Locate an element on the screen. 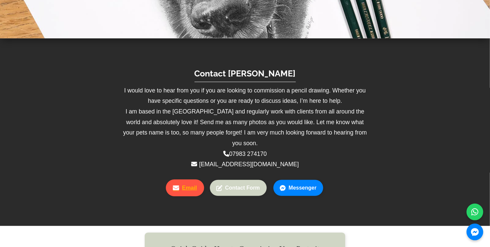 This screenshot has width=490, height=247. a: 07983 274170 is located at coordinates (245, 154).